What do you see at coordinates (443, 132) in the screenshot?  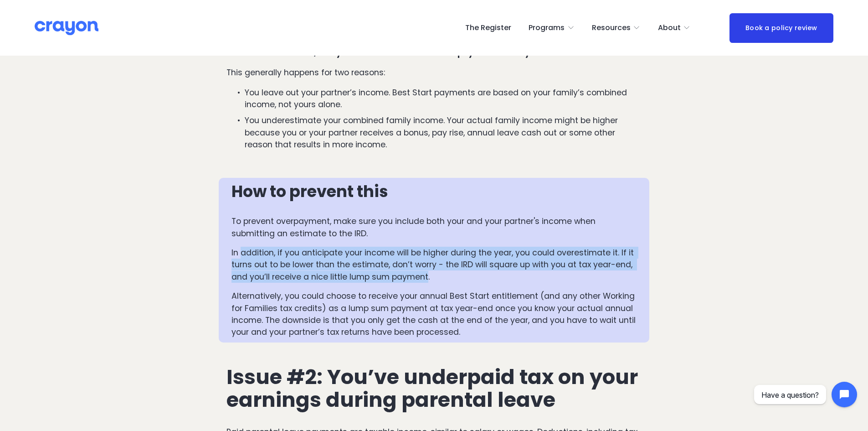 I see `p: You underestimate your combined family income. Your actual family income might be higher because ...` at bounding box center [443, 132].